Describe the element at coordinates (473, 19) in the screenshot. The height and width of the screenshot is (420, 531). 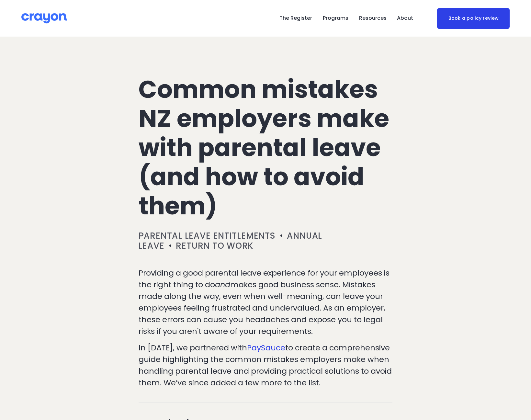
I see `a: Book a policy review` at that location.